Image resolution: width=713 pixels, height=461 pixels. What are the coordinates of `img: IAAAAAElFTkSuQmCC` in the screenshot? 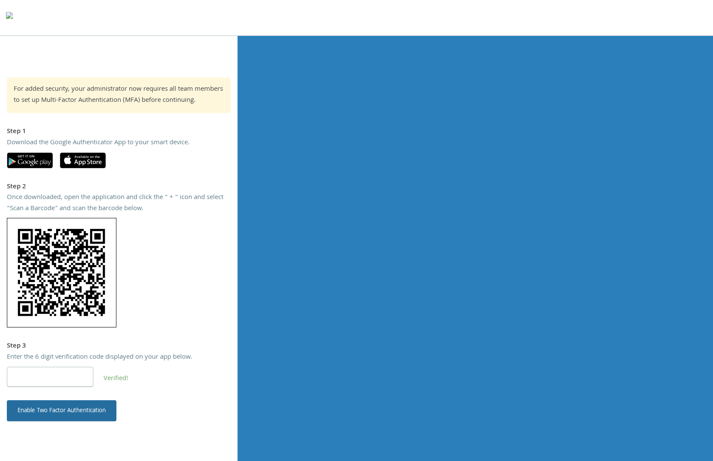 It's located at (62, 273).